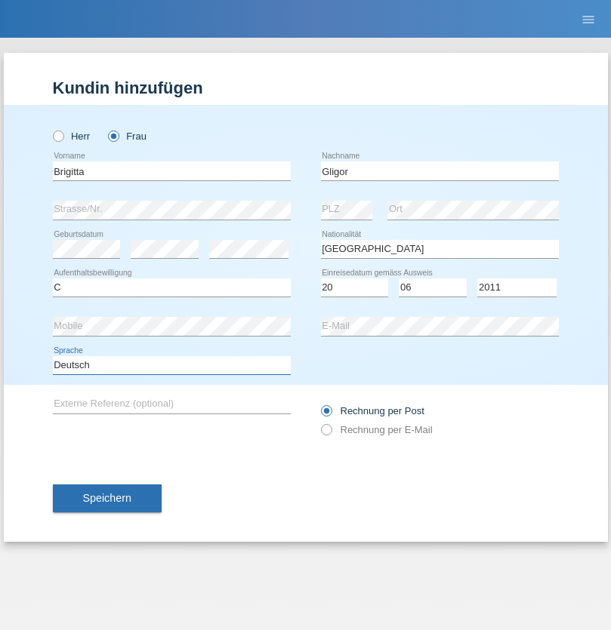  I want to click on i: menu, so click(588, 20).